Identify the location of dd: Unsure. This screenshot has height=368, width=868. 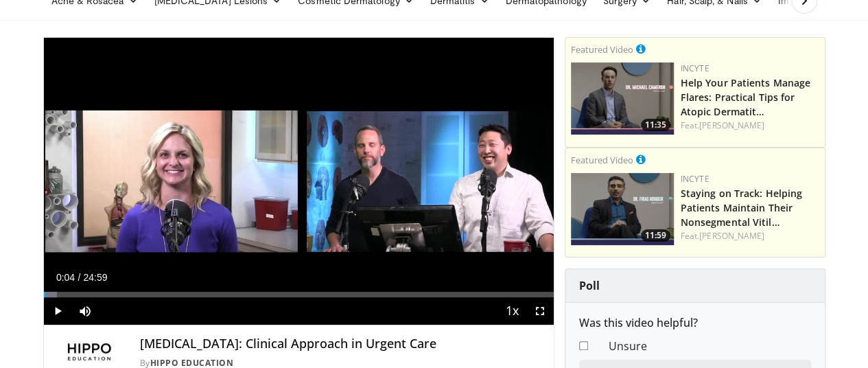
(710, 346).